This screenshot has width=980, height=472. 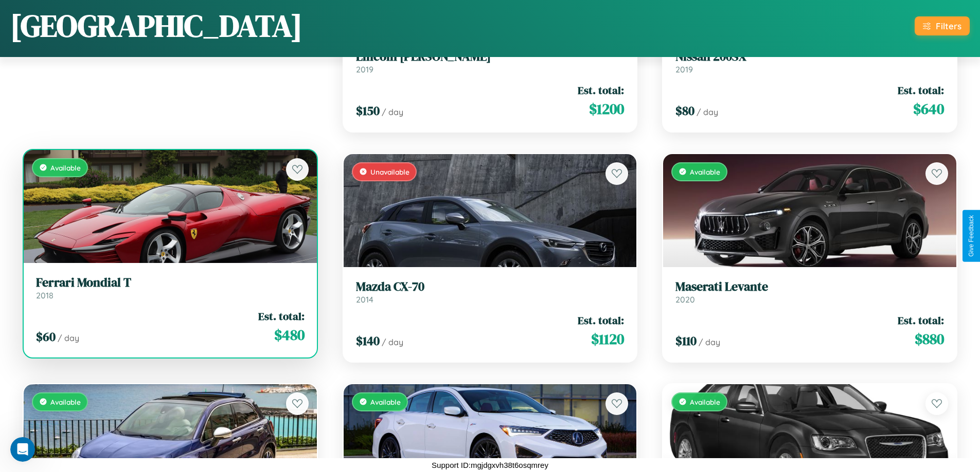 What do you see at coordinates (171, 288) in the screenshot?
I see `a: Ferrari Mondial T2018` at bounding box center [171, 288].